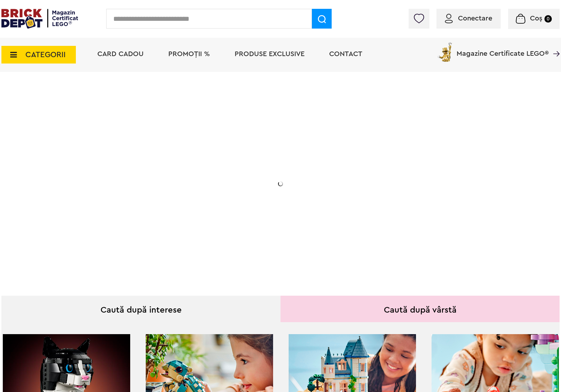 The width and height of the screenshot is (561, 392). What do you see at coordinates (120, 54) in the screenshot?
I see `span: Card Cadou` at bounding box center [120, 54].